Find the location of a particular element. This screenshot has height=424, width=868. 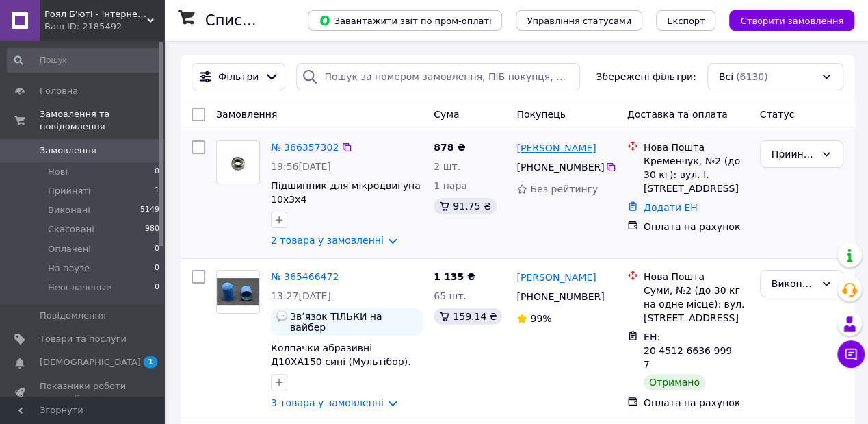

a: Колпачки абразивні Д10ХА150 сині (Мультібор). is located at coordinates (341, 355).